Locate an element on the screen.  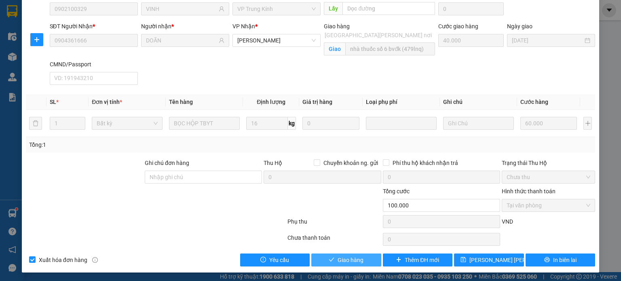
label: Cước giao hàng is located at coordinates (458, 26).